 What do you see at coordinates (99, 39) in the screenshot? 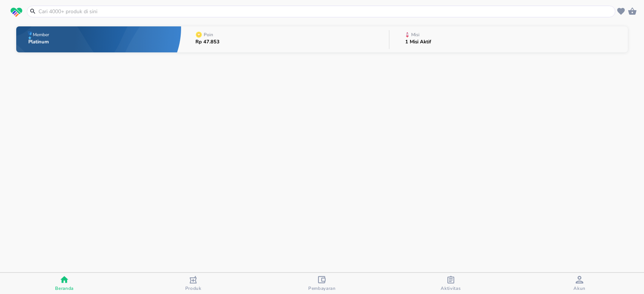
I see `button: MemberPlatinum` at bounding box center [99, 39].